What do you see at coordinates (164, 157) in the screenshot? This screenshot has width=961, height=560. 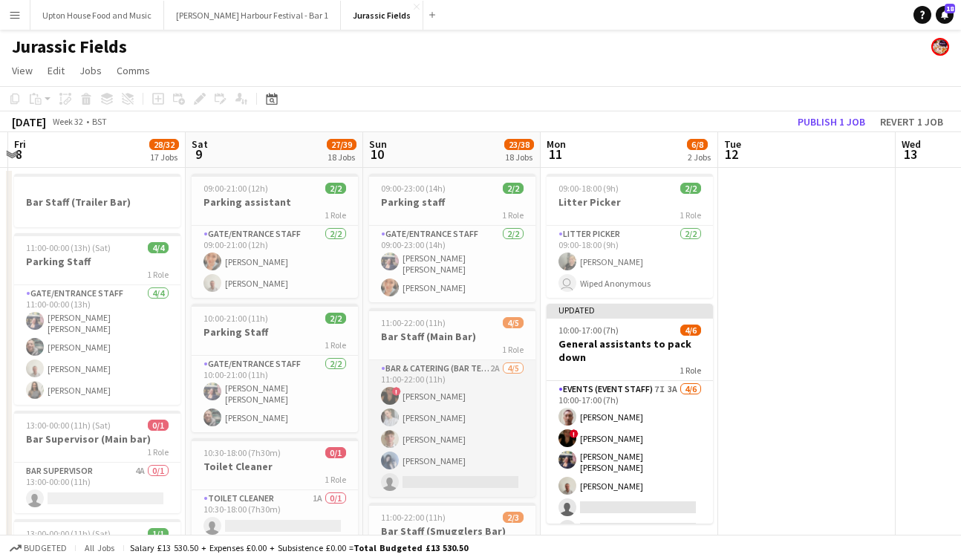 I see `div: 17 Jobs` at bounding box center [164, 157].